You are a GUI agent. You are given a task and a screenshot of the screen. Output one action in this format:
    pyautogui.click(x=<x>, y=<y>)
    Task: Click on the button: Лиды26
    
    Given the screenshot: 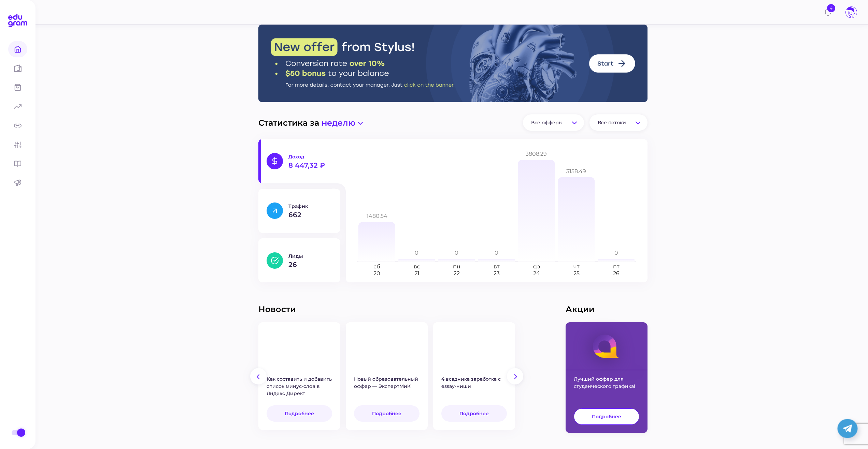 What is the action you would take?
    pyautogui.click(x=299, y=260)
    